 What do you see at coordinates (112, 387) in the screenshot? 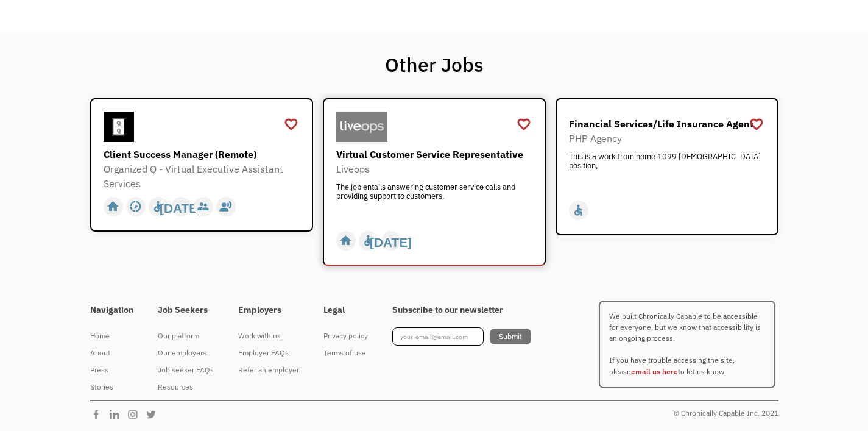
I see `a: Stories` at bounding box center [112, 387].